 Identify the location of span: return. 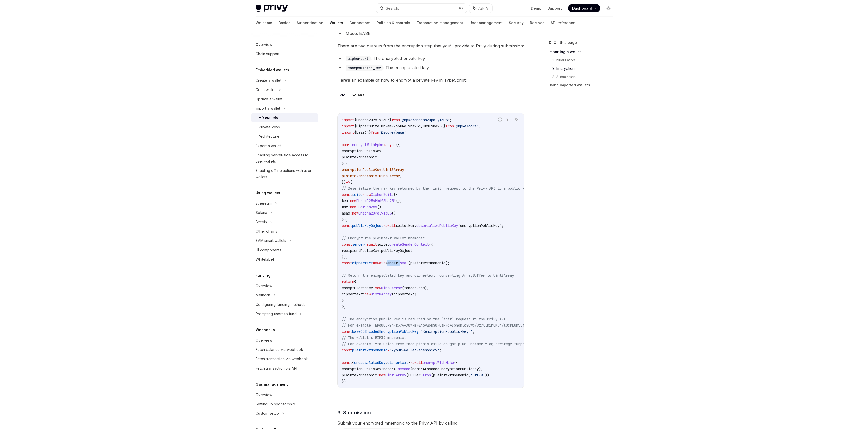
(348, 282).